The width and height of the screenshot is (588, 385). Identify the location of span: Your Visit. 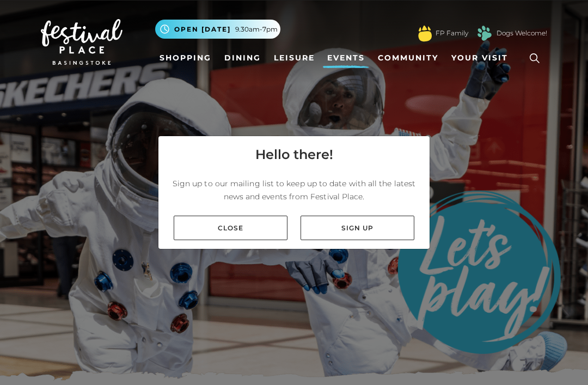
(480, 58).